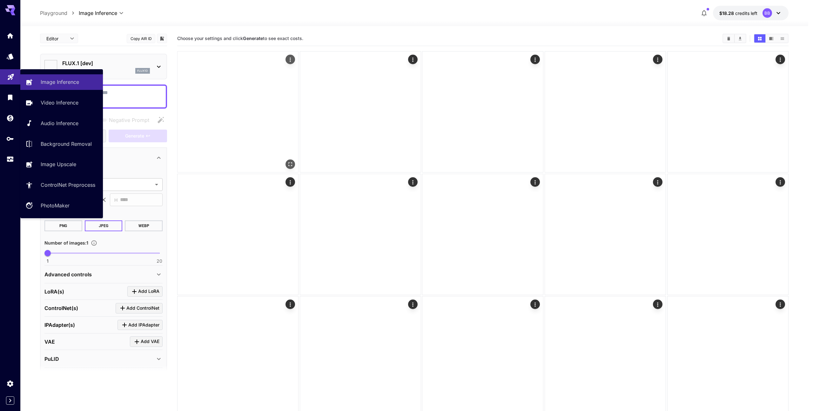 This screenshot has width=813, height=411. Describe the element at coordinates (253, 38) in the screenshot. I see `b: Generate` at that location.